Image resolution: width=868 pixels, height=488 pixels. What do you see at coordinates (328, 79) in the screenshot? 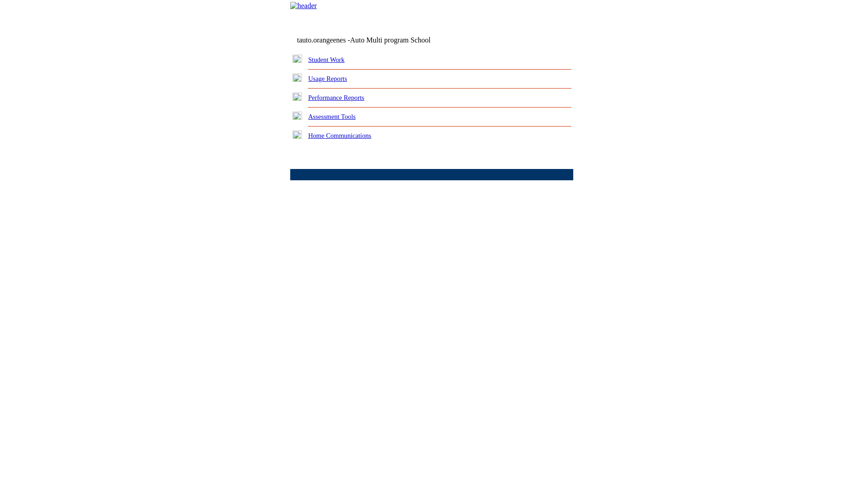
I see `a: Usage Reports` at bounding box center [328, 79].